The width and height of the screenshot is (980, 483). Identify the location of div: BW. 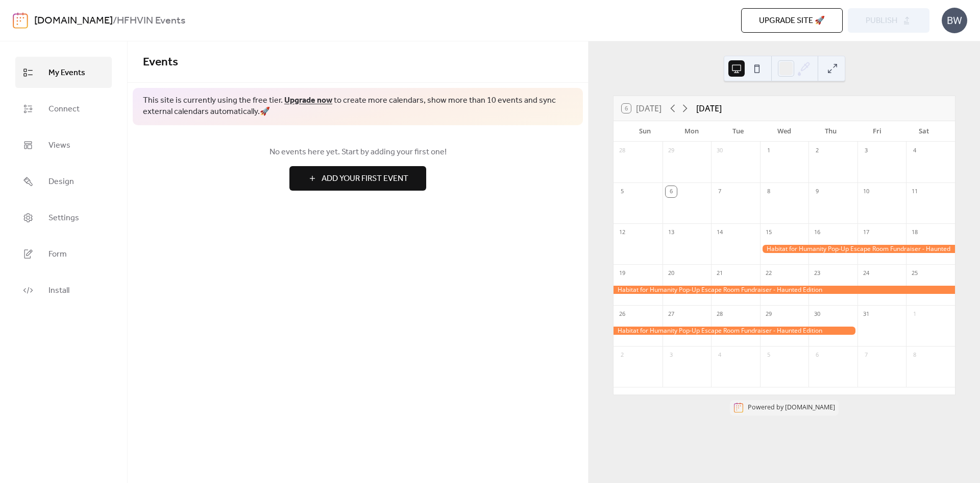
(955, 21).